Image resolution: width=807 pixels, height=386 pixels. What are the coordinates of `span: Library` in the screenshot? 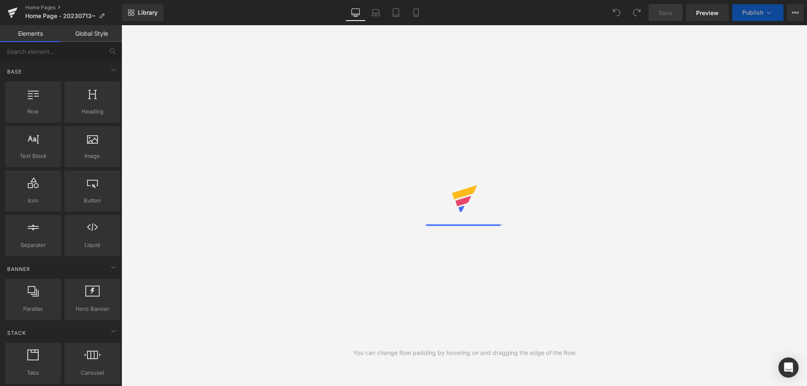 It's located at (147, 13).